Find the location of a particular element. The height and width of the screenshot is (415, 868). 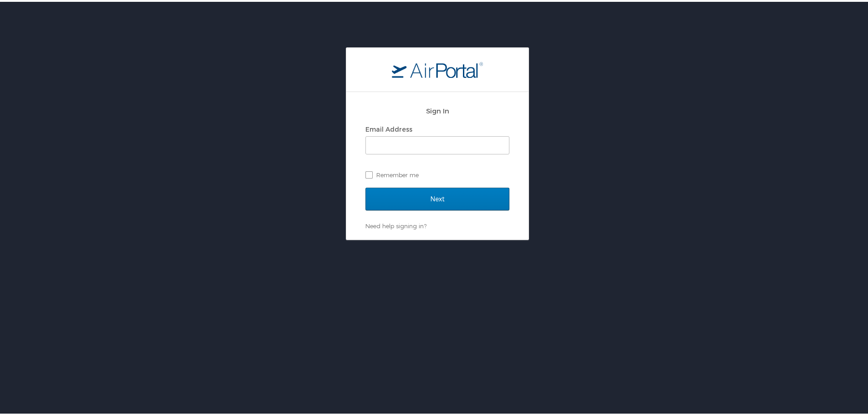

label: Email Address is located at coordinates (388, 127).